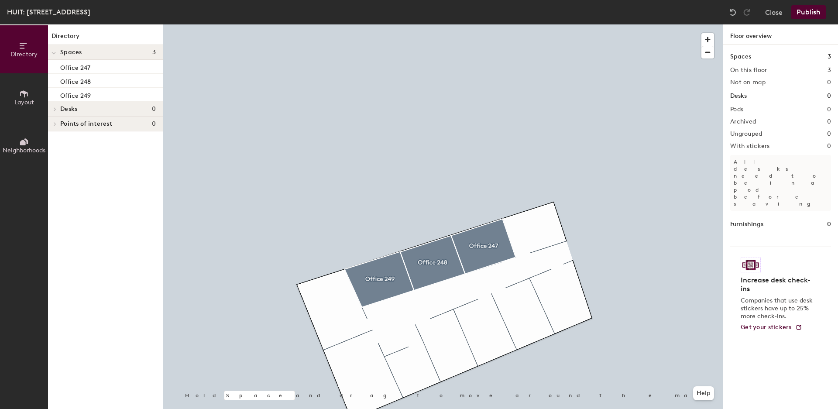 The image size is (838, 409). What do you see at coordinates (746, 224) in the screenshot?
I see `h1: Furnishings` at bounding box center [746, 224].